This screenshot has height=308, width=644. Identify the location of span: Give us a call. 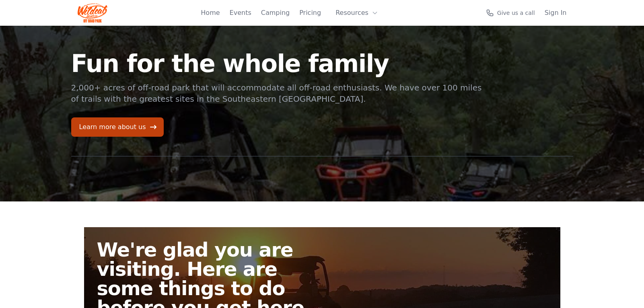
(516, 13).